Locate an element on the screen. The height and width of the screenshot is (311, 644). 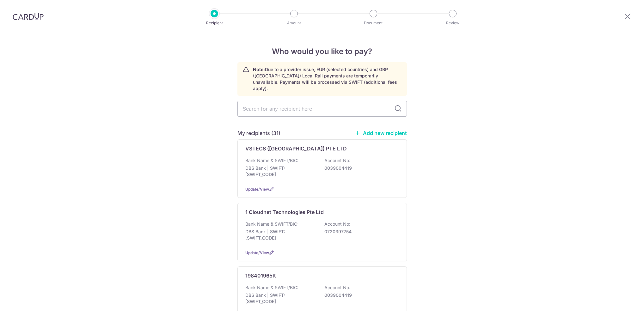
p: Review is located at coordinates (453, 23).